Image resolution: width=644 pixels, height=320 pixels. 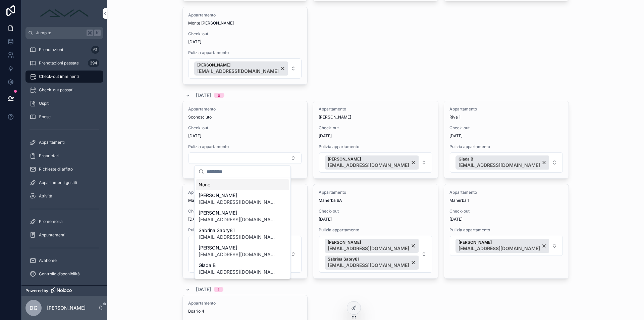 What do you see at coordinates (64, 103) in the screenshot?
I see `a: Ospiti` at bounding box center [64, 103].